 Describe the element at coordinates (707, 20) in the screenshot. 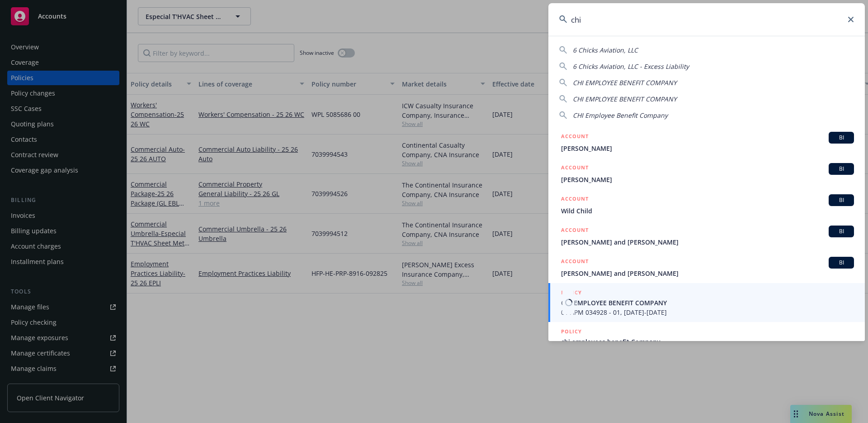

I see `input: Search...` at that location.